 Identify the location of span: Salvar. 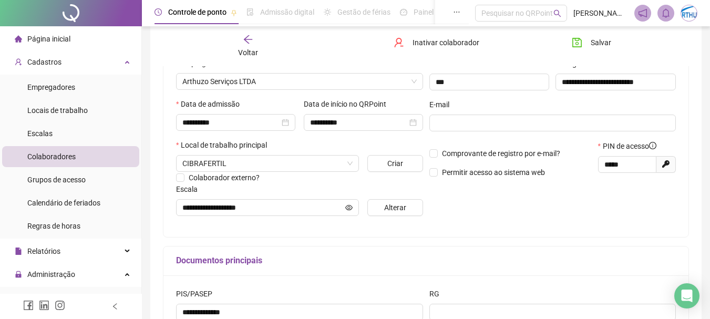
(601, 43).